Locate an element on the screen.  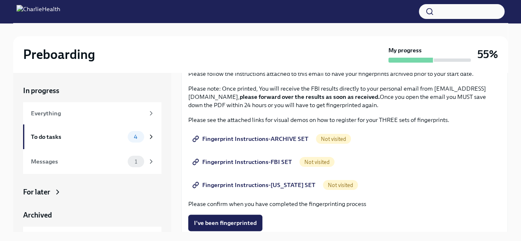
img: CharlieHealth is located at coordinates (38, 12).